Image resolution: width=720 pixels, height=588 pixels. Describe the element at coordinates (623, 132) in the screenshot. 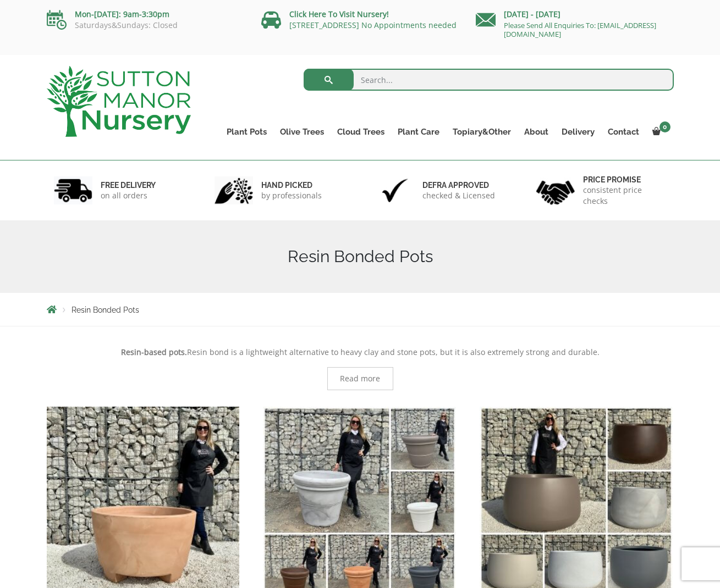

I see `a: Contact` at that location.